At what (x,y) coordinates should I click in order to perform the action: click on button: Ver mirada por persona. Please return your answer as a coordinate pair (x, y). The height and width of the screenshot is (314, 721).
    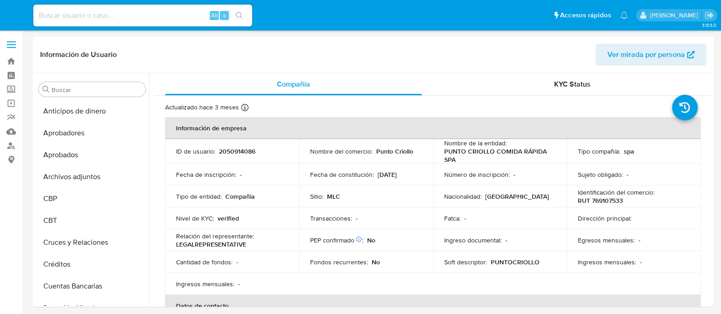
    Looking at the image, I should click on (651, 55).